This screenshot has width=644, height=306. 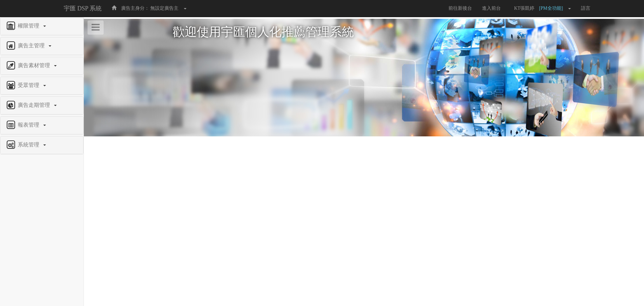 What do you see at coordinates (42, 46) in the screenshot?
I see `a: 廣告主管理` at bounding box center [42, 46].